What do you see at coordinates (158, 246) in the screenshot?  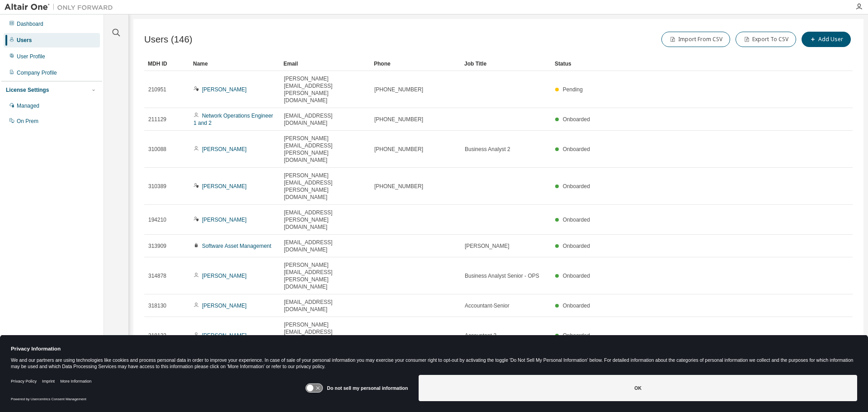 I see `span: 313909` at bounding box center [158, 246].